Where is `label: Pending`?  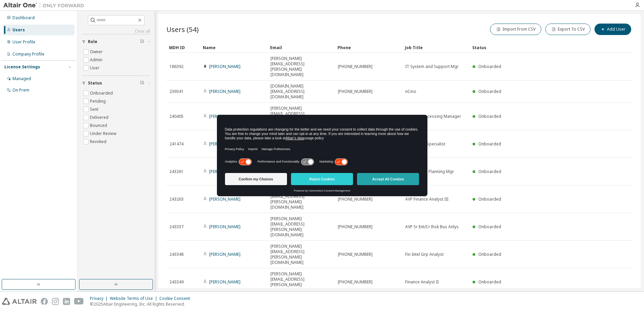
label: Pending is located at coordinates (99, 101).